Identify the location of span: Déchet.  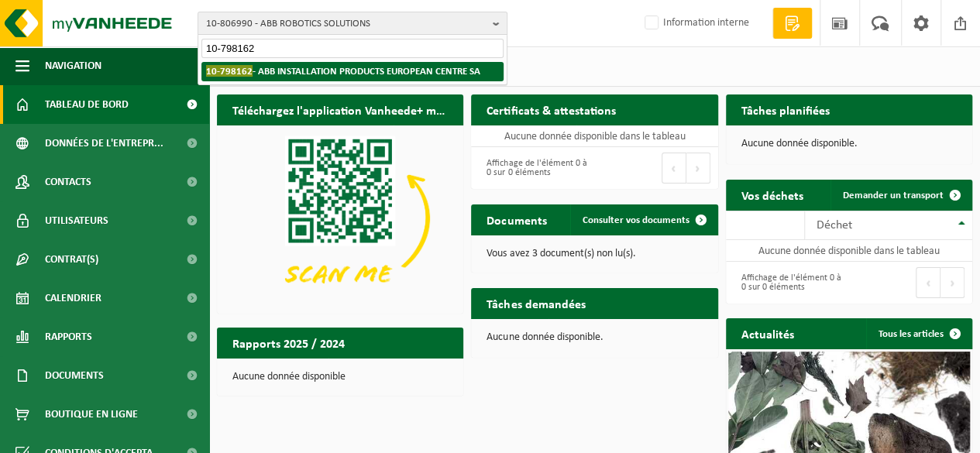
(834, 226).